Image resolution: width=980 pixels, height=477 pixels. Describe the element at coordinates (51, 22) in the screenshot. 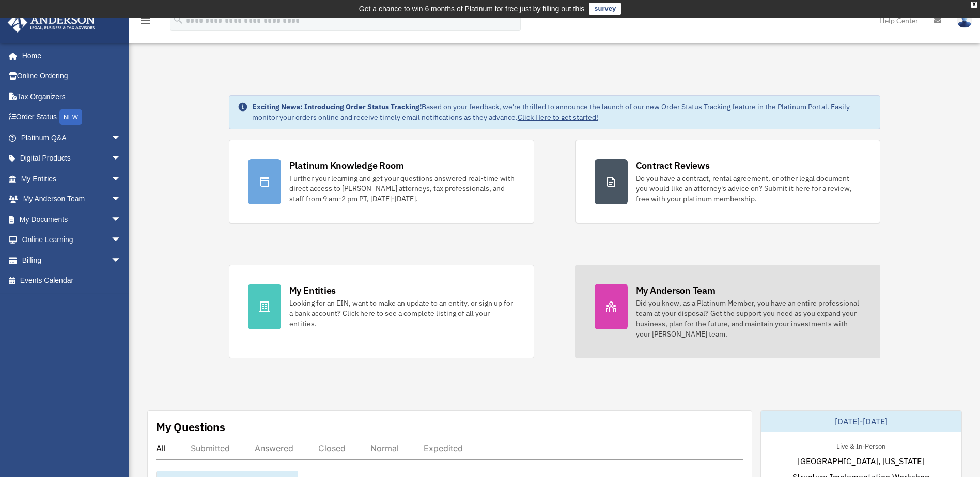

I see `img: Anderson Advisors Platinum Portal` at that location.